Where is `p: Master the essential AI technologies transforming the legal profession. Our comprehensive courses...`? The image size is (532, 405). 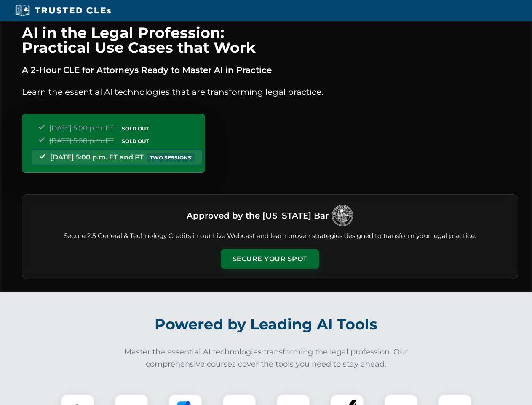 p: Master the essential AI technologies transforming the legal profession. Our comprehensive courses... is located at coordinates (266, 358).